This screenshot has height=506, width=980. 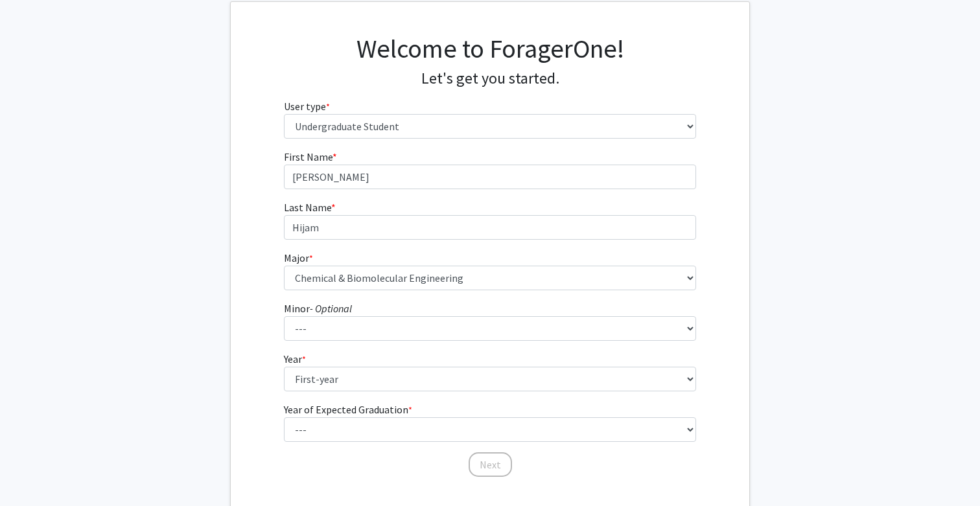 What do you see at coordinates (348, 409) in the screenshot?
I see `label: Year of Expected Graduation` at bounding box center [348, 409].